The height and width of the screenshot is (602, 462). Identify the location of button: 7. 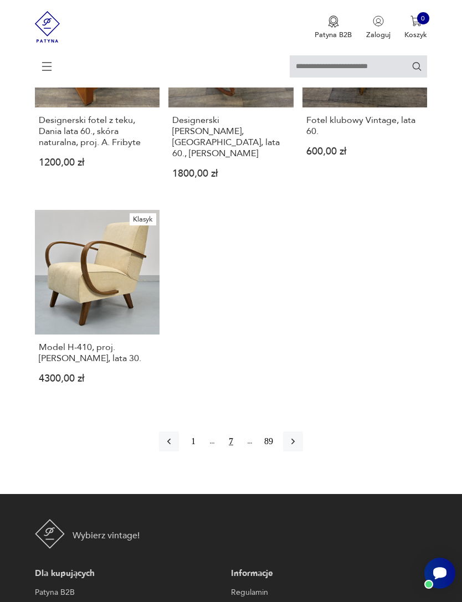
(231, 442).